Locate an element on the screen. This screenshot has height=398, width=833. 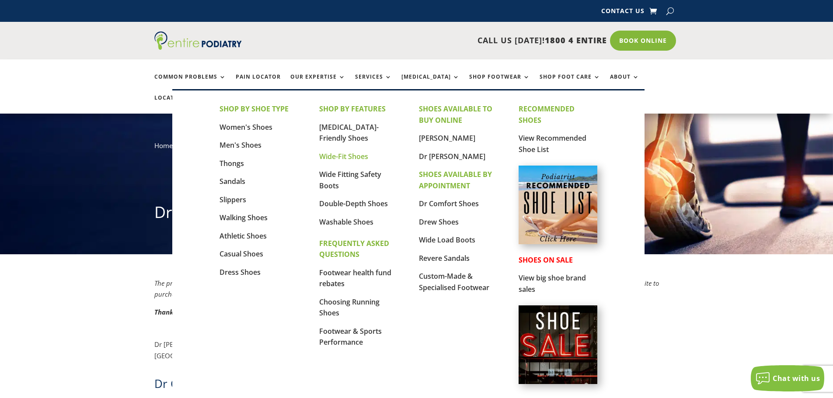
img: podiatrist-recommended-shoe-list-australia-entire-podiatry is located at coordinates (558, 205).